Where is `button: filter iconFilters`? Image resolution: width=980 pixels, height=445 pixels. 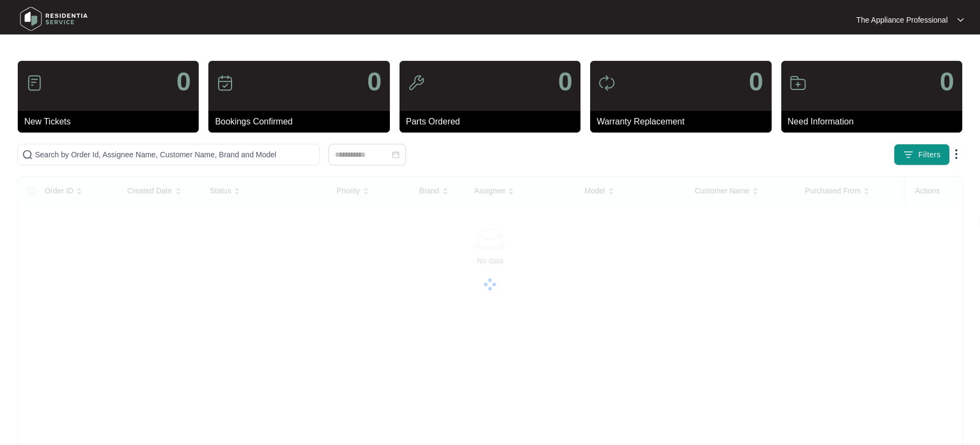 button: filter iconFilters is located at coordinates (922, 155).